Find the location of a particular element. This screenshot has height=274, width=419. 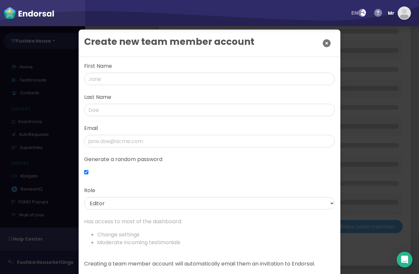

button: Close is located at coordinates (326, 43).